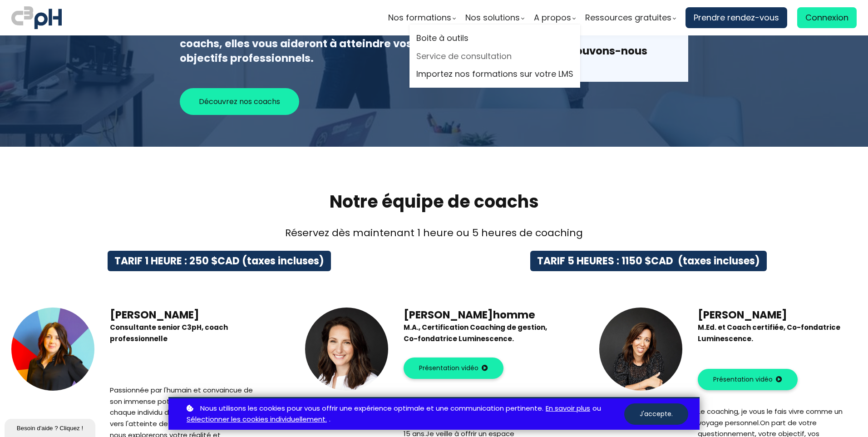  Describe the element at coordinates (299, 44) in the screenshot. I see `span: Réservez une ou plusieurs séances avec nos coachs, elles vous aideront à atteindre vos objectifs ...` at that location.